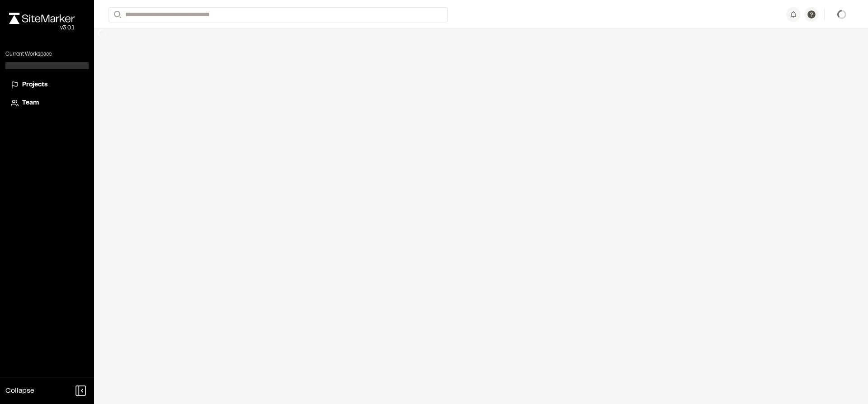 Image resolution: width=868 pixels, height=404 pixels. Describe the element at coordinates (30, 103) in the screenshot. I see `span: Team` at that location.